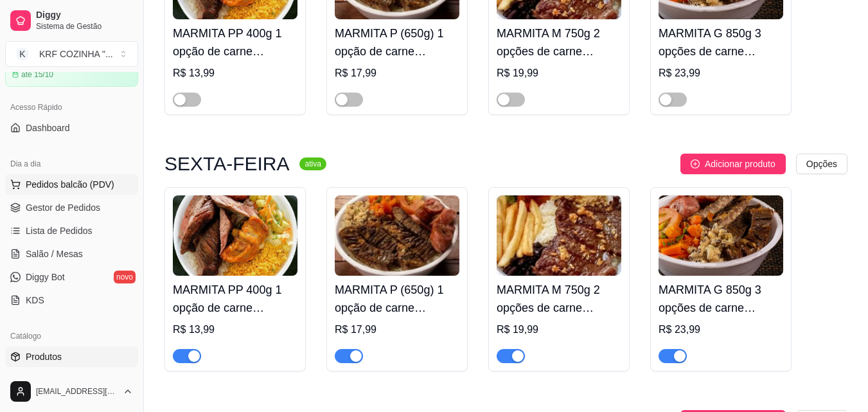 This screenshot has height=412, width=868. Describe the element at coordinates (822, 164) in the screenshot. I see `button: Opções` at that location.